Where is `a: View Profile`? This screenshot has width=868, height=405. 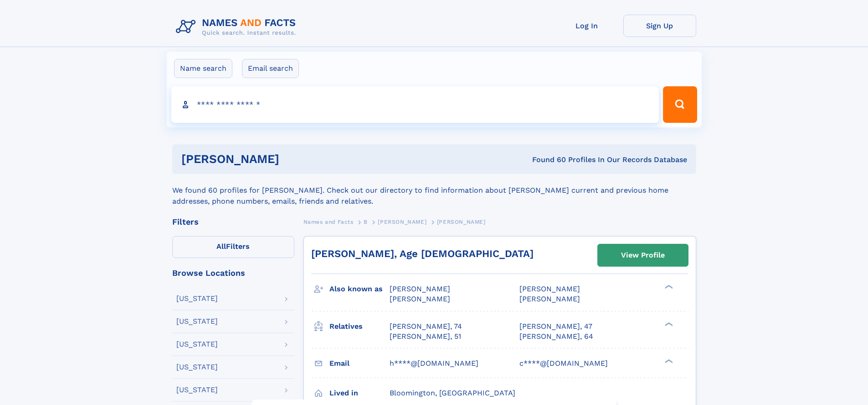 a: View Profile is located at coordinates (643, 255).